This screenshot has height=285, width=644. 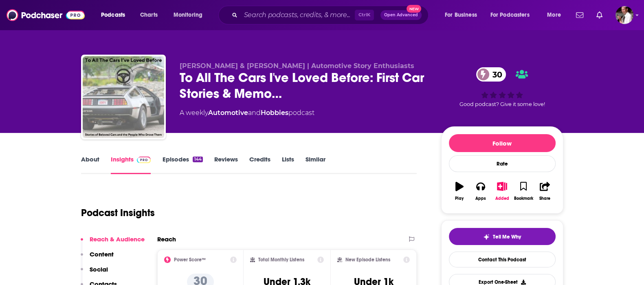 I want to click on h1: Podcast Insights, so click(x=118, y=213).